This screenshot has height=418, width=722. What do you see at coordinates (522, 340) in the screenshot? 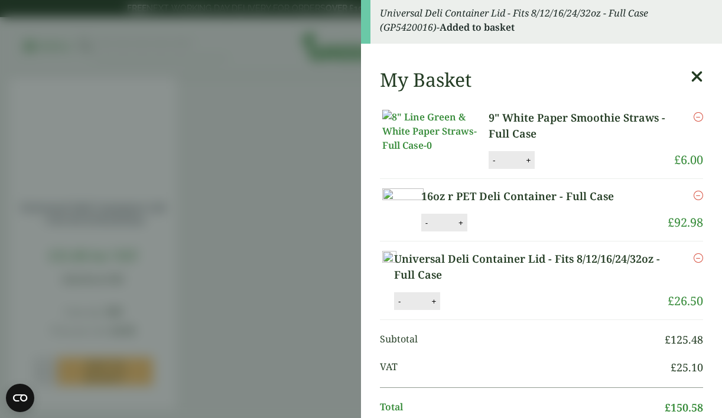
I see `span: Subtotal` at bounding box center [522, 340].